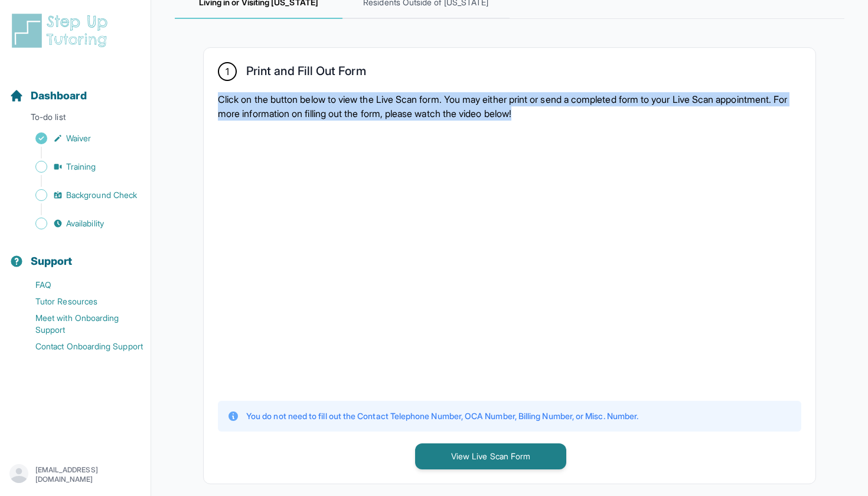 This screenshot has height=496, width=868. What do you see at coordinates (80, 324) in the screenshot?
I see `a: Meet with Onboarding Support` at bounding box center [80, 324].